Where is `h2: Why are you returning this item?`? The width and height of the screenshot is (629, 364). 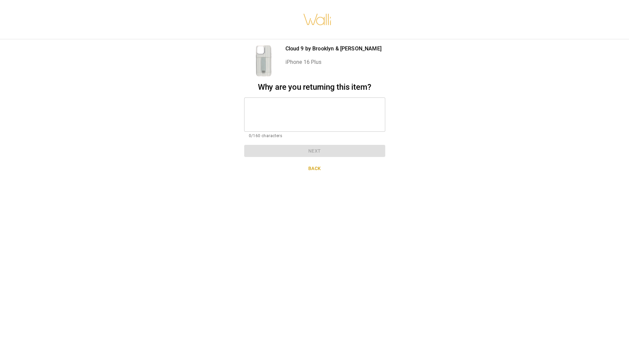 h2: Why are you returning this item? is located at coordinates (314, 87).